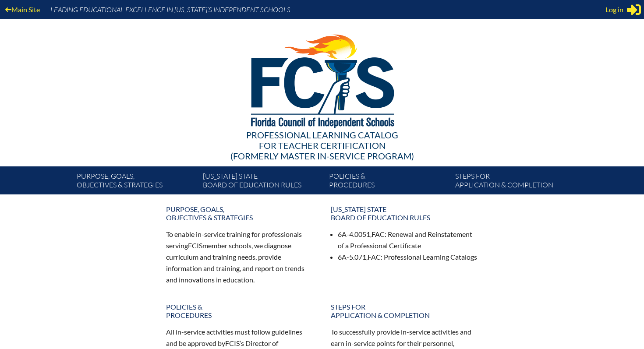  I want to click on span: for Teacher Certification, so click(322, 145).